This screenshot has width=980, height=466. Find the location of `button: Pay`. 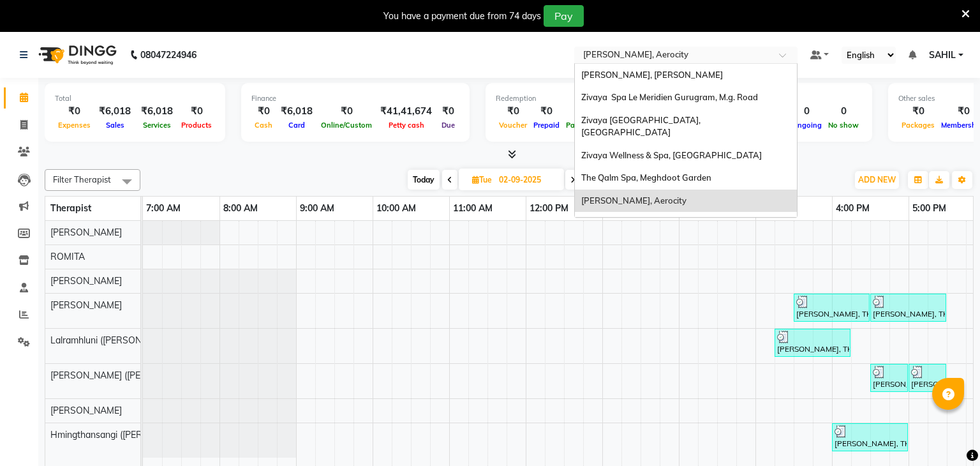

button: Pay is located at coordinates (563, 16).